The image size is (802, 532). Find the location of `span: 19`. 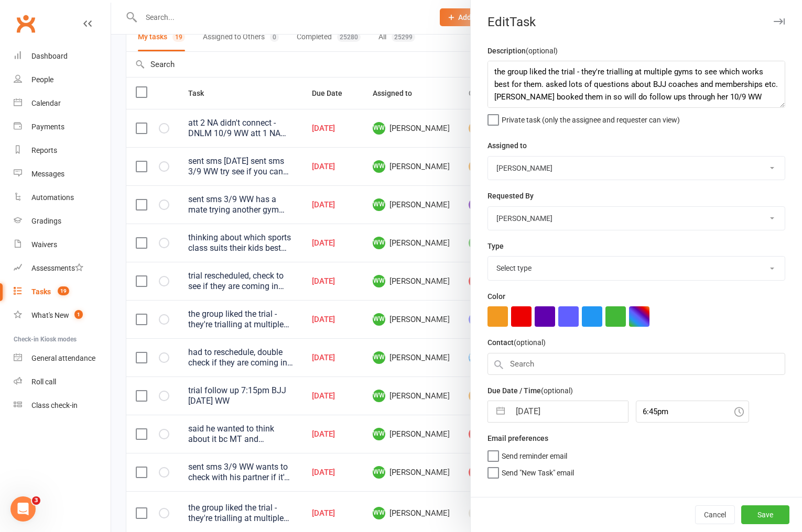

span: 19 is located at coordinates (63, 291).